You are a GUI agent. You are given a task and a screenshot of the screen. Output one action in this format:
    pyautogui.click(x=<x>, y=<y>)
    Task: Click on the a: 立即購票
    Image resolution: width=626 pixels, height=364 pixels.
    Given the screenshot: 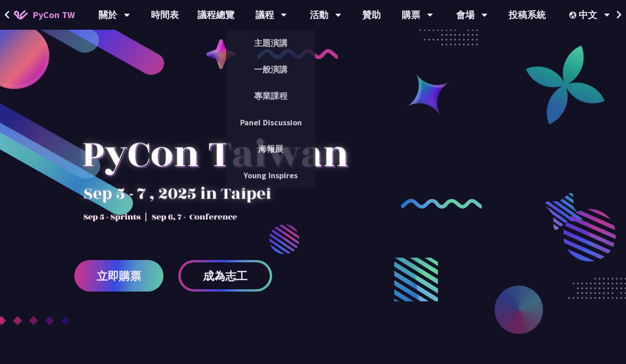 What is the action you would take?
    pyautogui.click(x=119, y=276)
    